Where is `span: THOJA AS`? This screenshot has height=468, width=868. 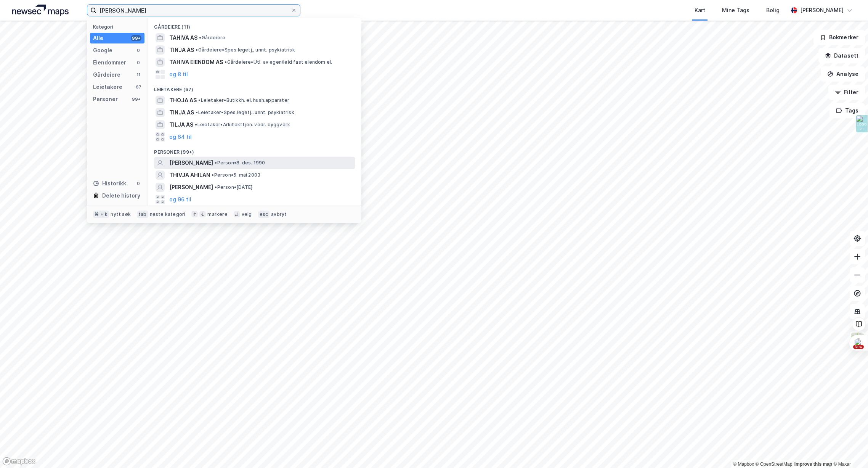
span: THOJA AS is located at coordinates (183, 100).